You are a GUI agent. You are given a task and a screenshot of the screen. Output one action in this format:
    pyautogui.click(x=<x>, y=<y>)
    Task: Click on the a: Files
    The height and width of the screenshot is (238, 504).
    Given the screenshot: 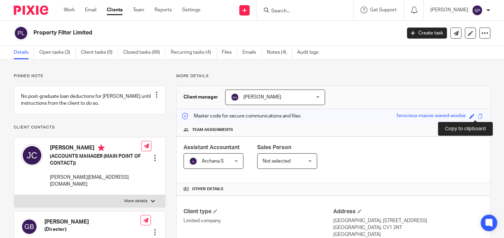 What is the action you would take?
    pyautogui.click(x=229, y=52)
    